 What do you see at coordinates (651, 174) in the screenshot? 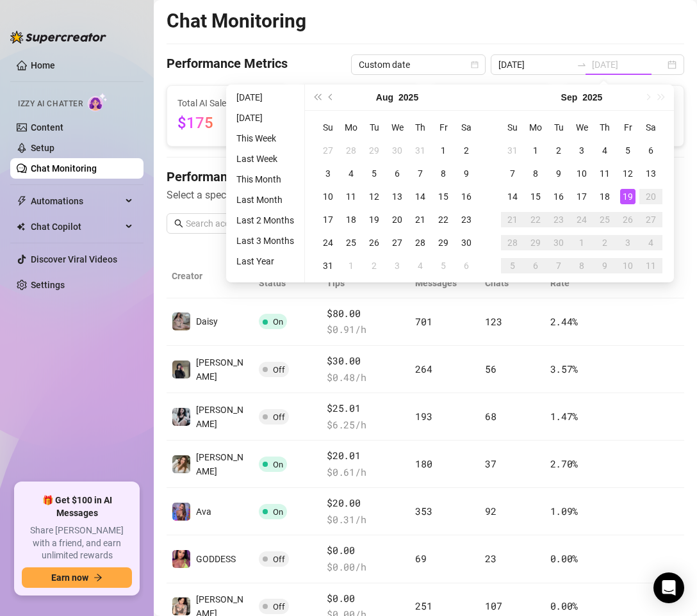
I see `div: 13` at bounding box center [651, 174].